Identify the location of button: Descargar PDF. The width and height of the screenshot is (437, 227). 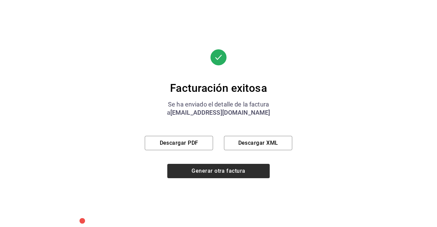
(179, 143).